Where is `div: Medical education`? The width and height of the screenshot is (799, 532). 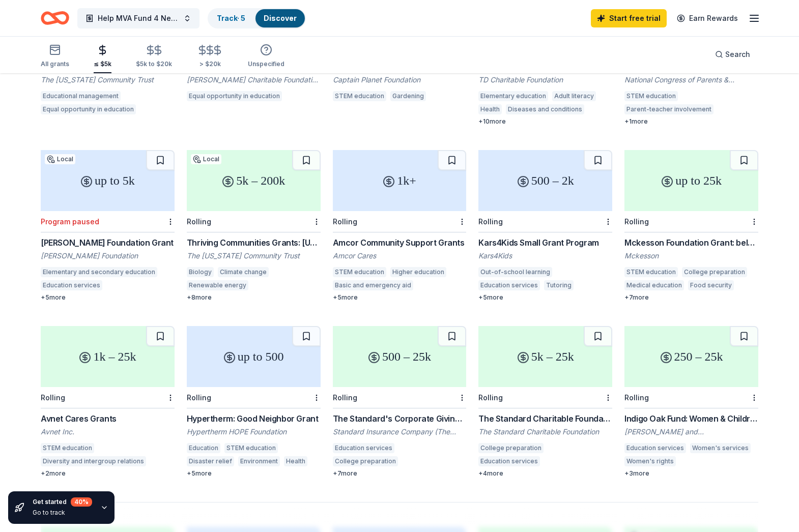
div: Medical education is located at coordinates (654, 285).